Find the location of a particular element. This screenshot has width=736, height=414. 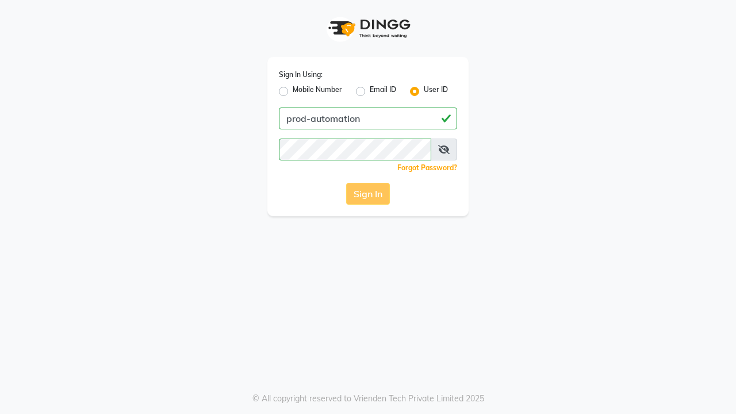

label: Mobile Number is located at coordinates (317, 91).